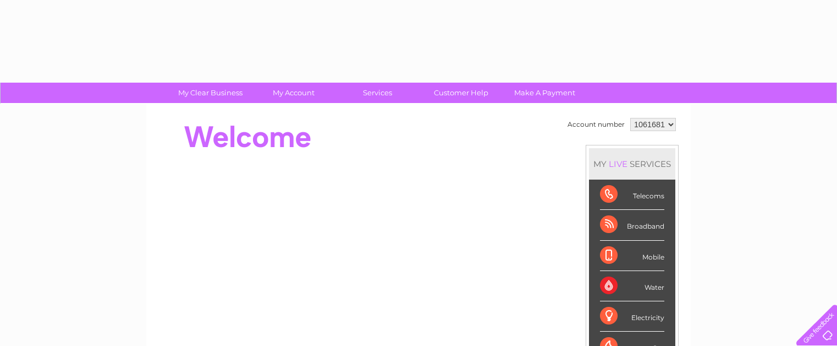 This screenshot has width=837, height=346. I want to click on div: Water, so click(632, 286).